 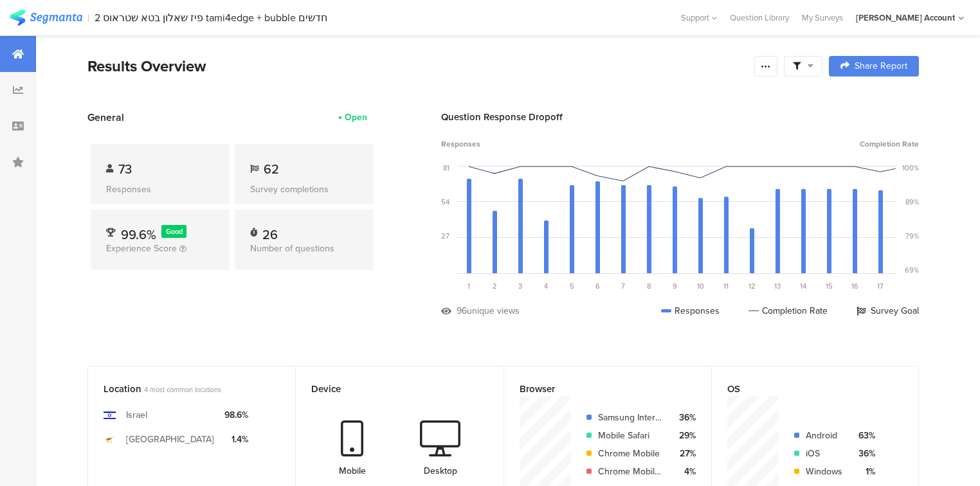 What do you see at coordinates (181, 389) in the screenshot?
I see `div: Location` at bounding box center [181, 389].